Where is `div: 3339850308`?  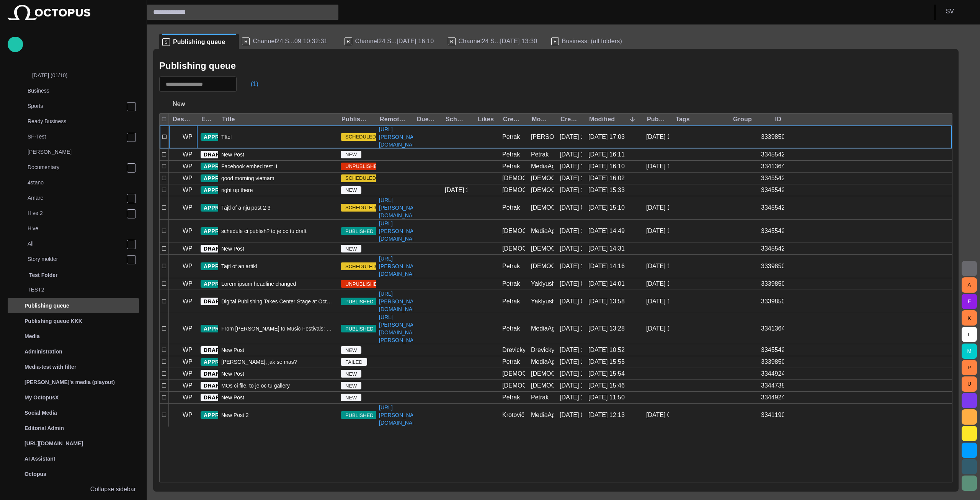
div: 3339850308 is located at coordinates (772, 284).